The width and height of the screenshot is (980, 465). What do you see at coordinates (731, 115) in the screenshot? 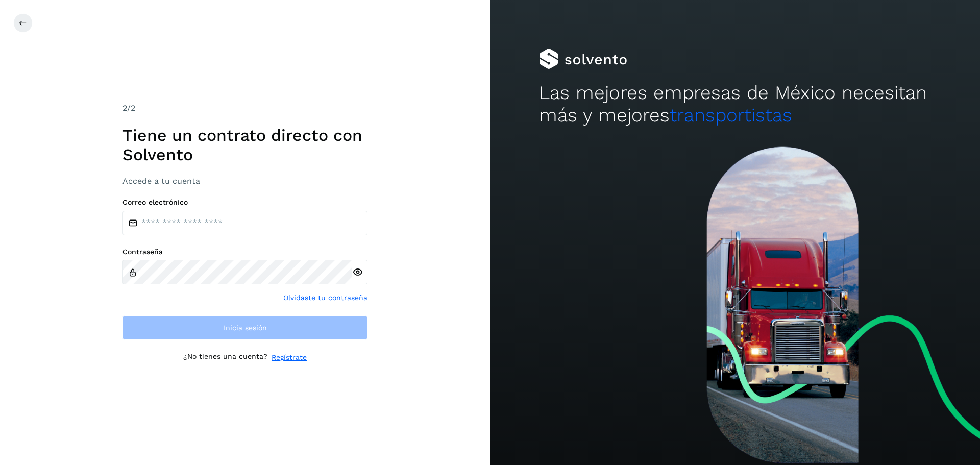
I see `span: transportistas` at bounding box center [731, 115].